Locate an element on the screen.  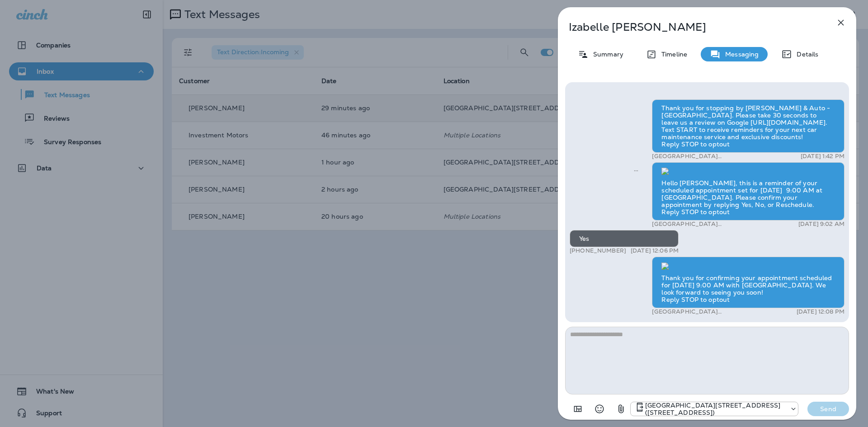
p: Details is located at coordinates (805, 54).